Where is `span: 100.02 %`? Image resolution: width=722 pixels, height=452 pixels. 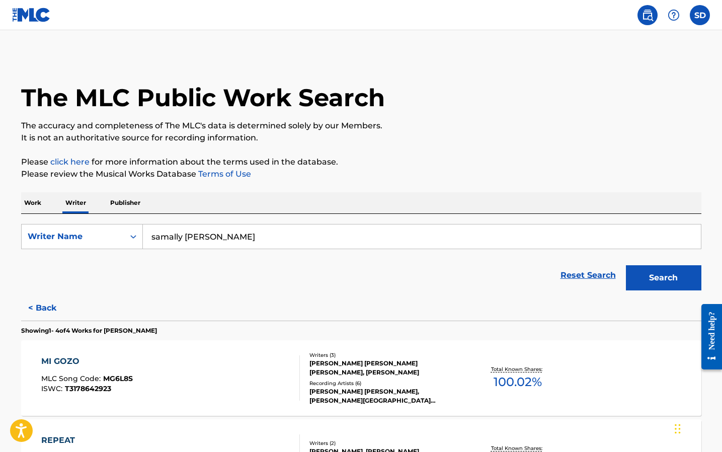
span: 100.02 % is located at coordinates (518, 382).